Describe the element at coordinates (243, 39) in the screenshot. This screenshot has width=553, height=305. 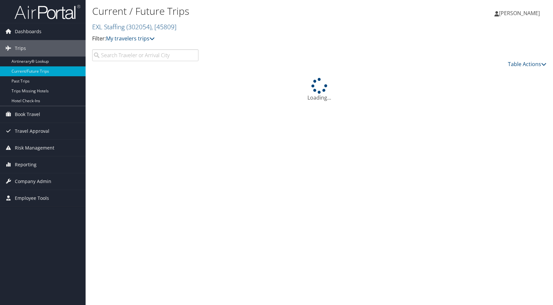
I see `p: Filter:` at that location.